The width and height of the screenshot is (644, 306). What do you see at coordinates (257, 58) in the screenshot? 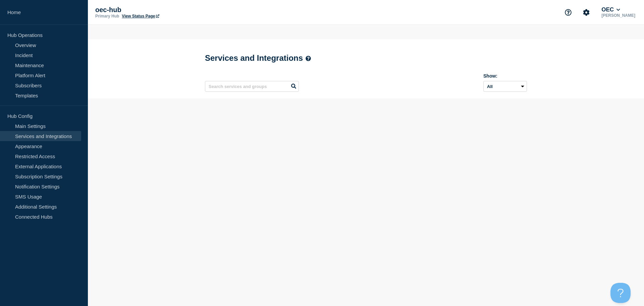
I see `h1: Services and Integrations` at bounding box center [257, 58].